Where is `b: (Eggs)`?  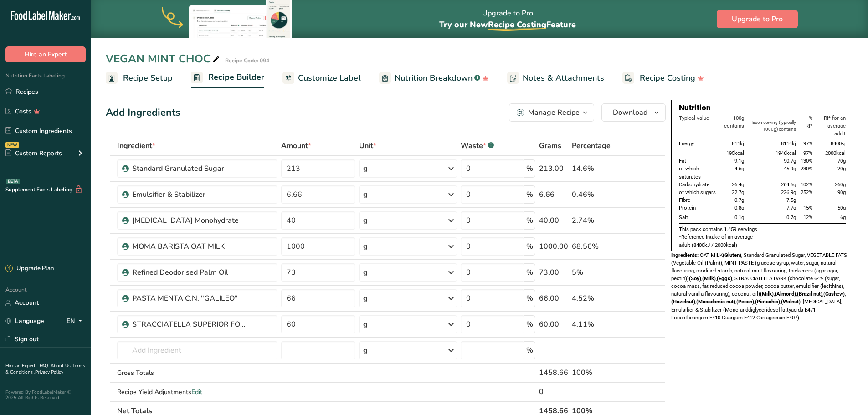
b: (Eggs) is located at coordinates (724, 278).